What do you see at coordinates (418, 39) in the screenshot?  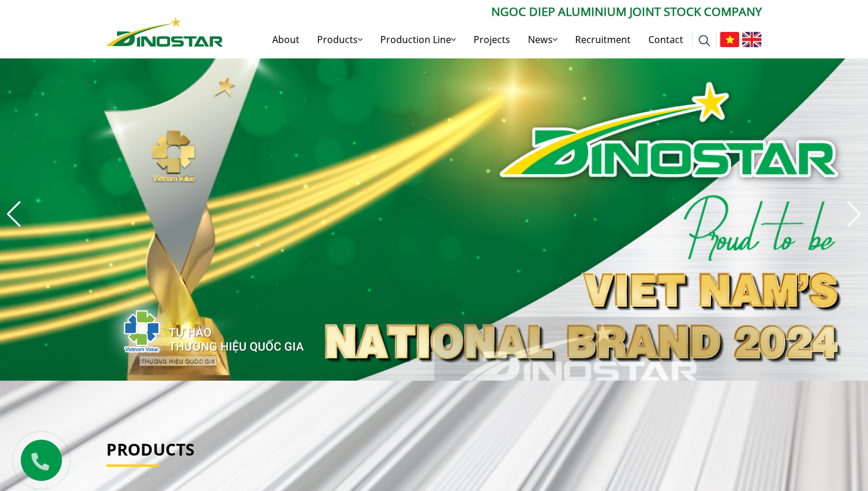 I see `a: Production Line` at bounding box center [418, 39].